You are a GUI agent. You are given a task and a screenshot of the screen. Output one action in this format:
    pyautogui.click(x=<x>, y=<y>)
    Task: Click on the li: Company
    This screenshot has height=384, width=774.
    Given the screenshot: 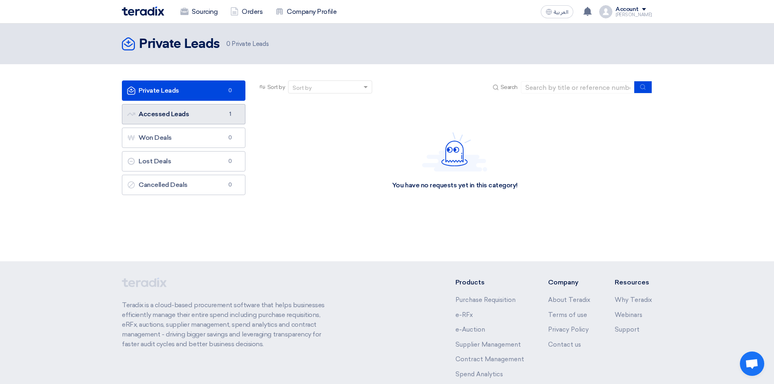 What is the action you would take?
    pyautogui.click(x=569, y=282)
    